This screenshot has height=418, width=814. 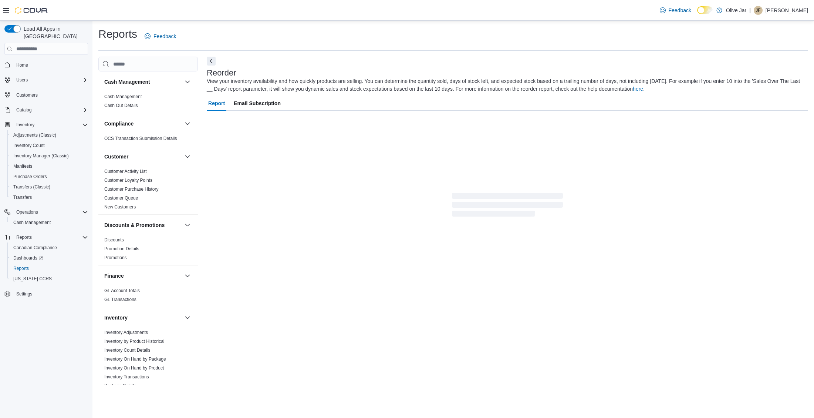 I want to click on h3: Customer, so click(x=116, y=157).